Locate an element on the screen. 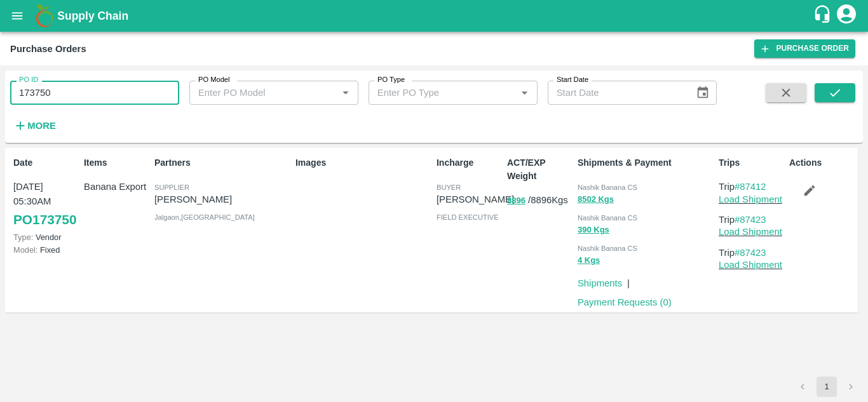 This screenshot has height=402, width=868. span: Type: is located at coordinates (23, 236).